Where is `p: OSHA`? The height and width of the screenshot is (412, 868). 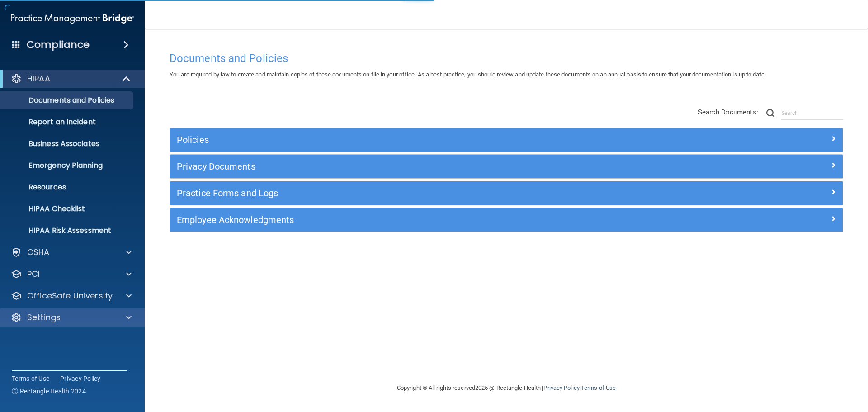 p: OSHA is located at coordinates (38, 253).